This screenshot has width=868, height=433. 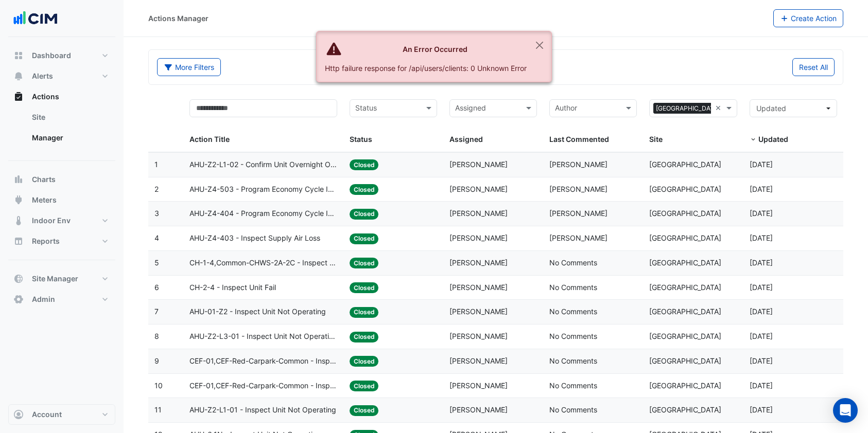 I want to click on span: 3, so click(x=157, y=213).